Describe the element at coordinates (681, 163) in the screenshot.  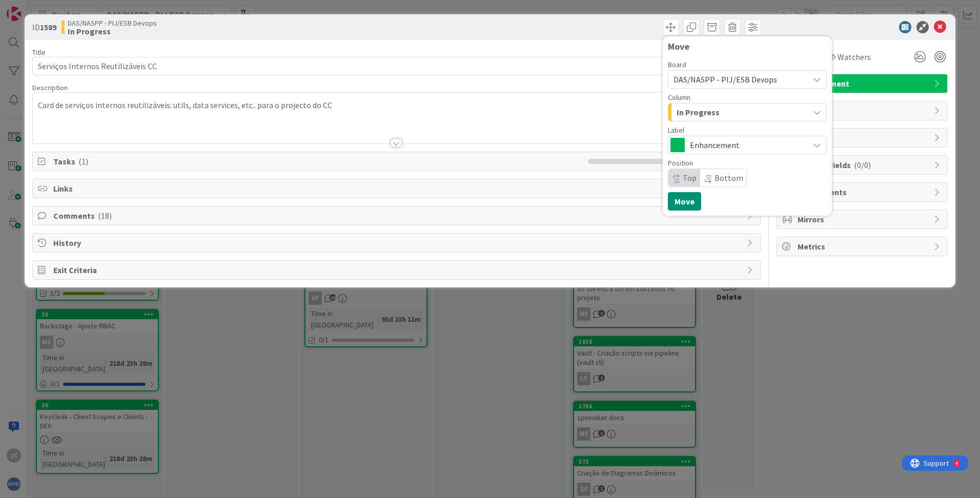
I see `span: Position` at that location.